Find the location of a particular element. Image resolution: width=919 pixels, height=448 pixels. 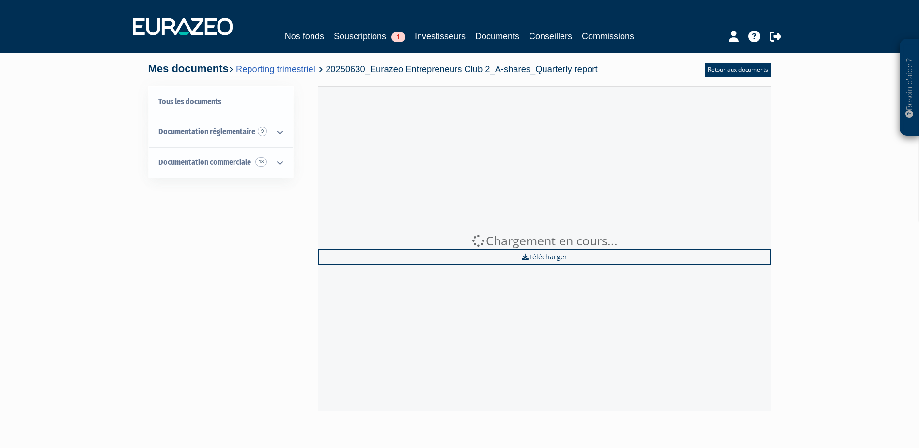

div: Chargement en cours... is located at coordinates (545, 241).